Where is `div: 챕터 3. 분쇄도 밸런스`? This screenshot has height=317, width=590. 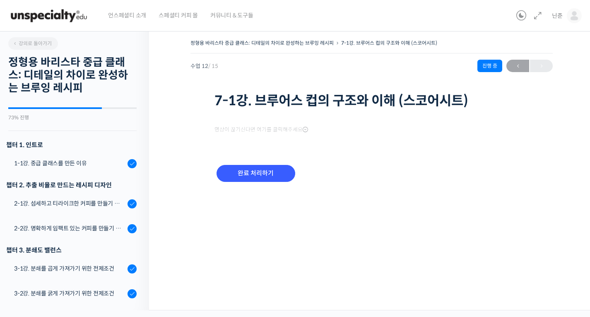
div: 챕터 3. 분쇄도 밸런스 is located at coordinates (71, 250).